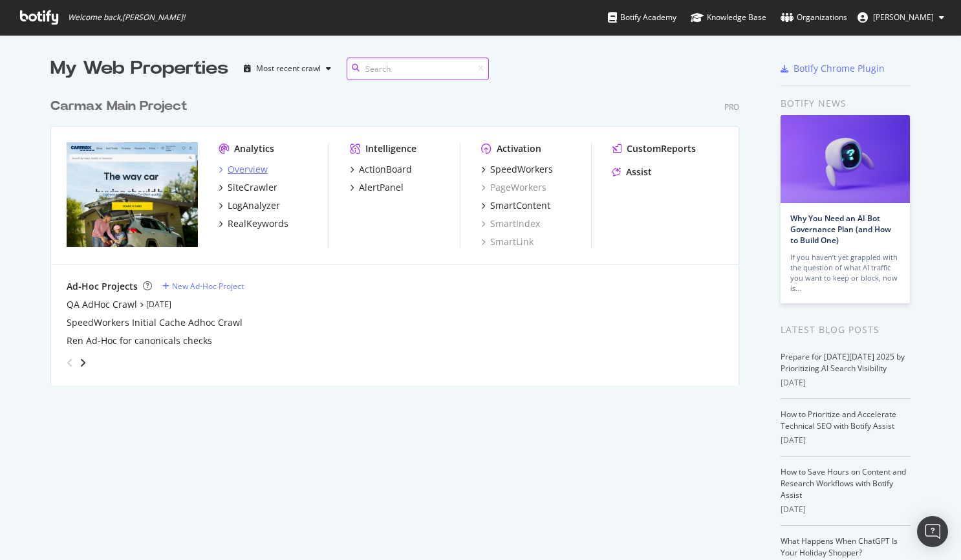 The image size is (961, 560). I want to click on div: AlertPanel, so click(381, 187).